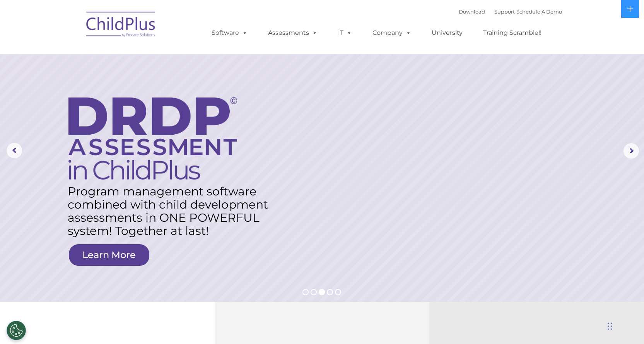 Image resolution: width=644 pixels, height=344 pixels. What do you see at coordinates (512, 33) in the screenshot?
I see `a: Training Scramble!!` at bounding box center [512, 33].